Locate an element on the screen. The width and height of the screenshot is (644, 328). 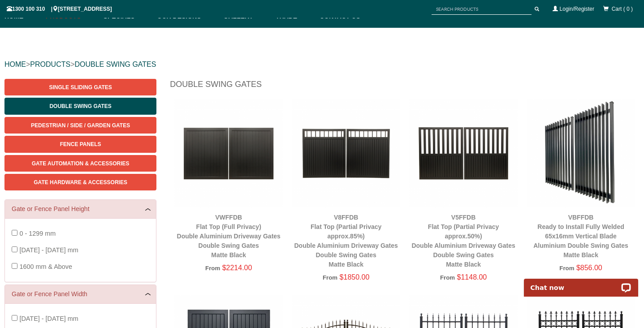
span: $856.00 is located at coordinates (590, 268).